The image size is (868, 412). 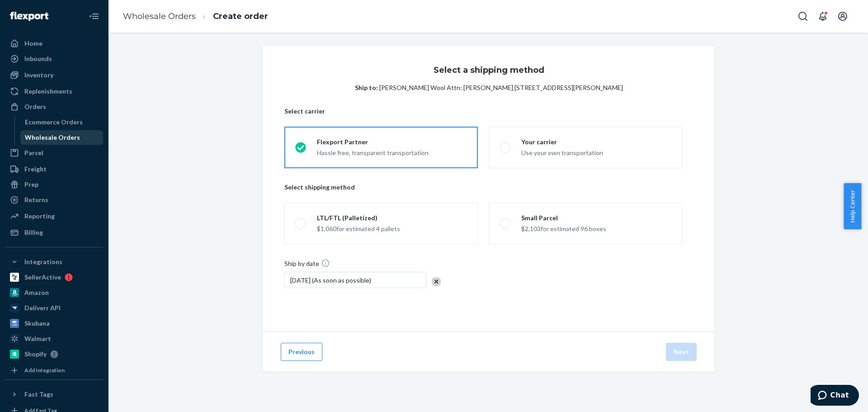 What do you see at coordinates (852, 206) in the screenshot?
I see `button: Help Center` at bounding box center [852, 206].